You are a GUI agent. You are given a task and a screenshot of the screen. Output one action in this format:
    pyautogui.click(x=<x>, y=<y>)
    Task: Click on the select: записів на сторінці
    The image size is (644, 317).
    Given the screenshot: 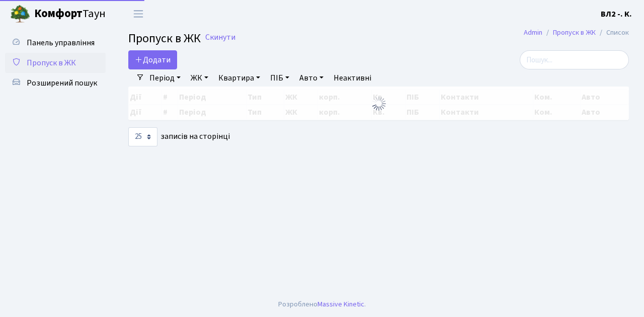 What is the action you would take?
    pyautogui.click(x=143, y=137)
    